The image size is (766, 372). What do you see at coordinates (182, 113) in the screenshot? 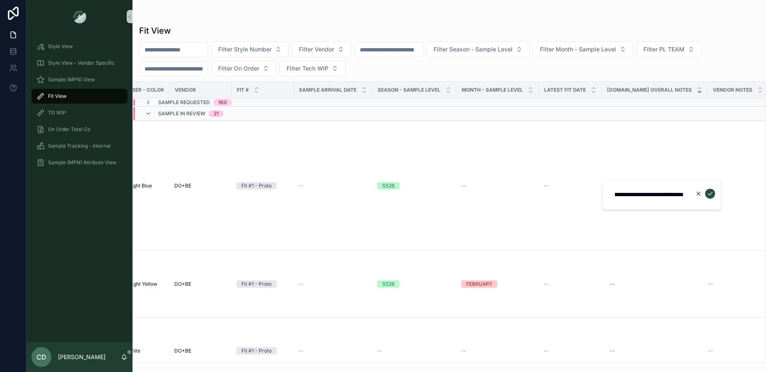
I see `span: Sample In Review` at bounding box center [182, 113].